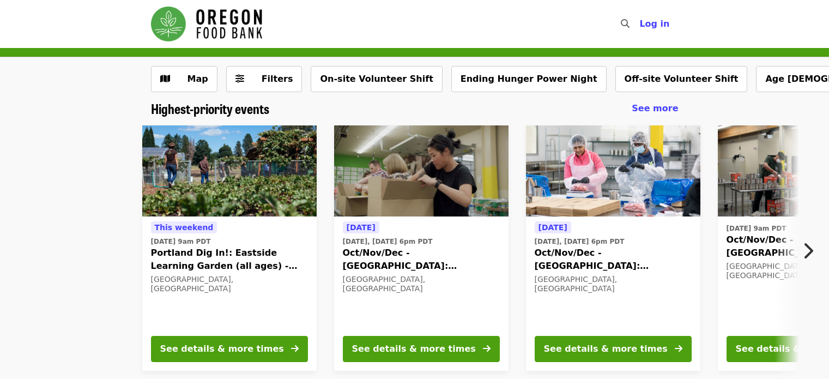  Describe the element at coordinates (230, 248) in the screenshot. I see `a: See details for "Portland Dig In!: Eastside Learning Garden (all ages) - Aug/Sept/Oct"` at that location.